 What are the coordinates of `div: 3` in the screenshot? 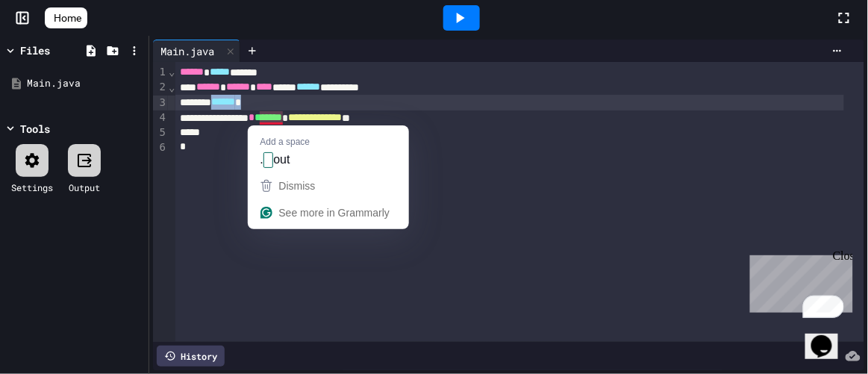 It's located at (161, 103).